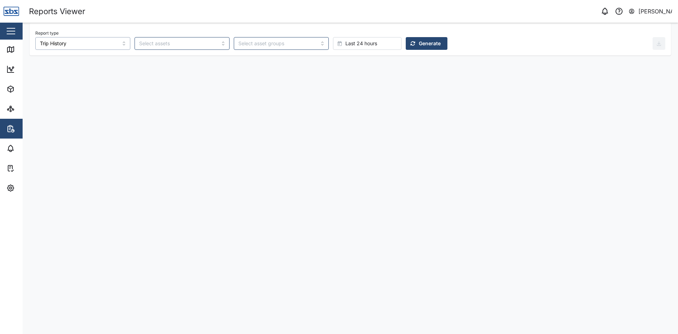  I want to click on button: Generate, so click(426, 43).